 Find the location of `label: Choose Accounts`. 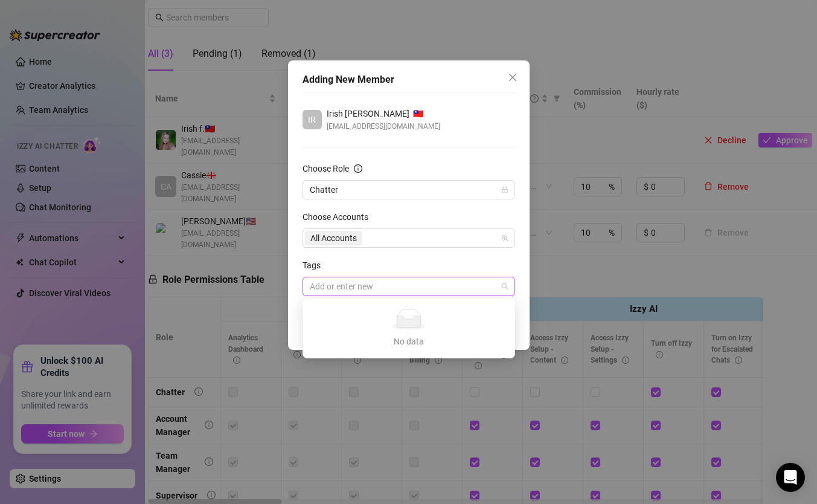

label: Choose Accounts is located at coordinates (339, 217).